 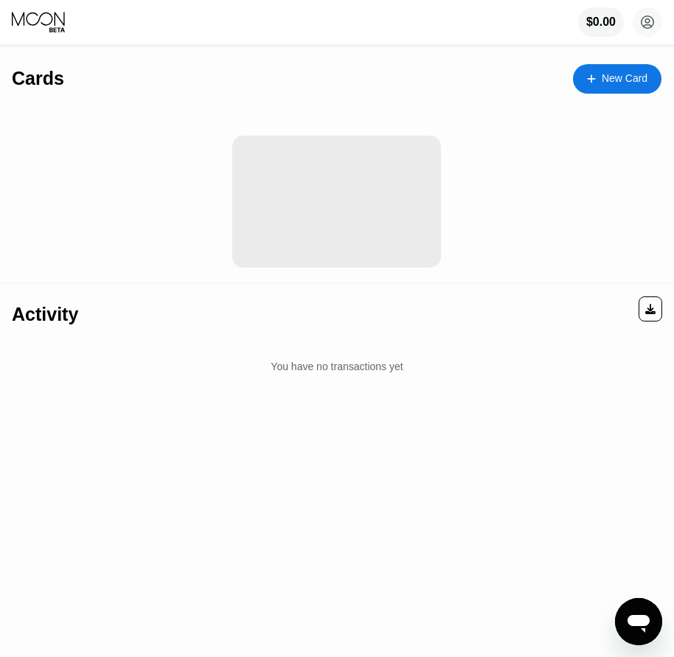 I want to click on div: Activity, so click(x=45, y=314).